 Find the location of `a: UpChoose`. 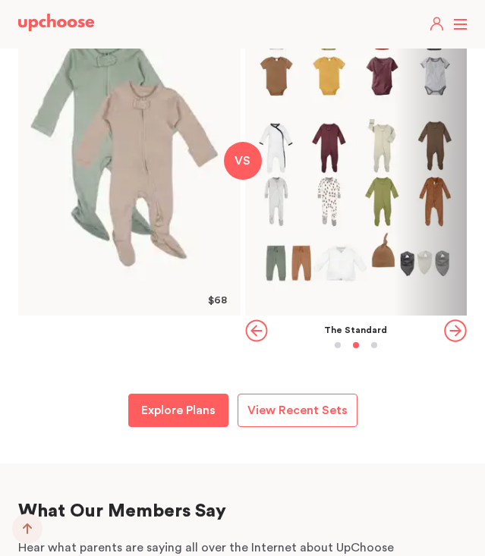

a: UpChoose is located at coordinates (56, 24).